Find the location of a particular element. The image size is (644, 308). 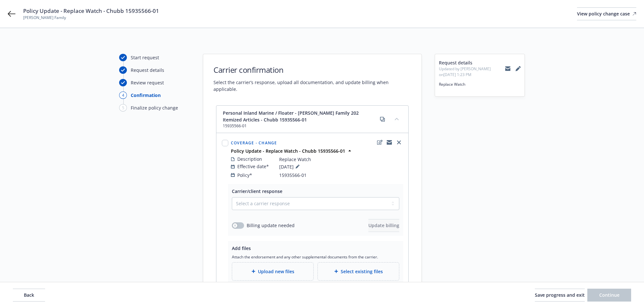

a: copyLogging is located at coordinates (389, 142).